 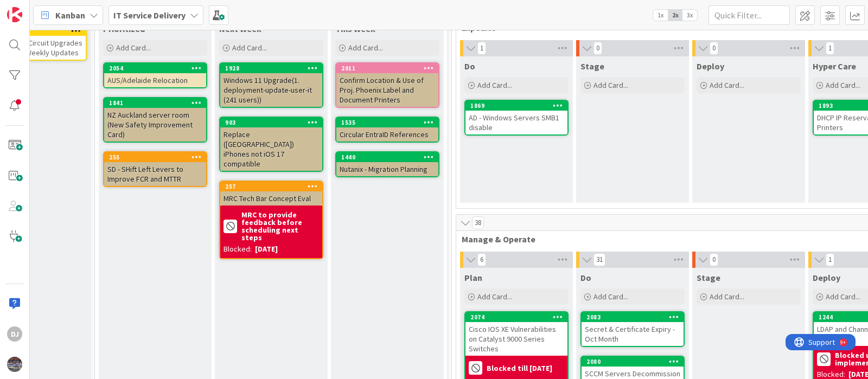 I want to click on img: Visit kanbanzone.com, so click(x=14, y=14).